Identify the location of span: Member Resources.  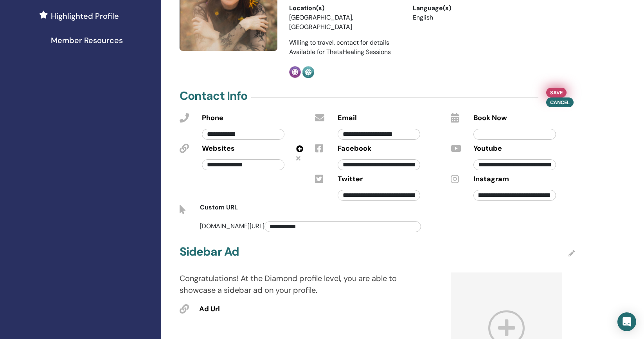
(87, 40).